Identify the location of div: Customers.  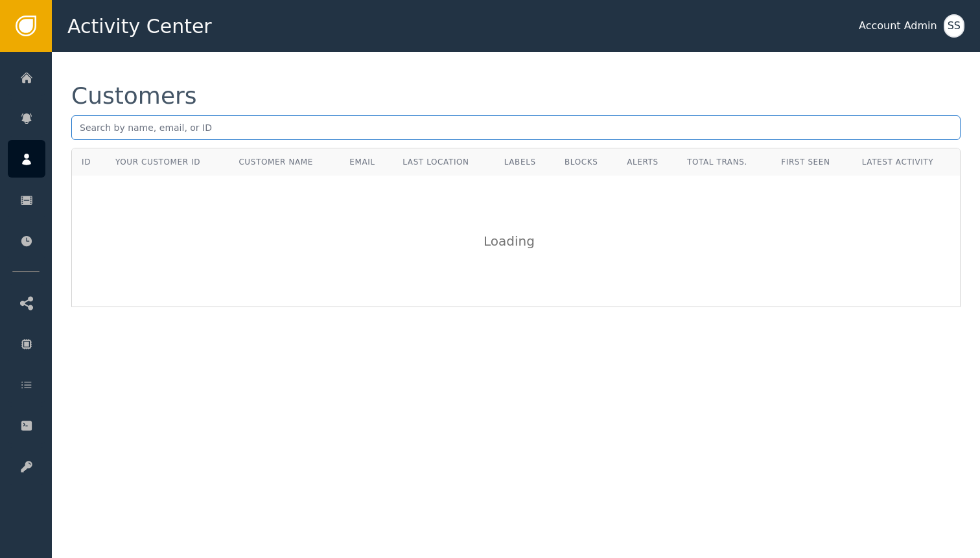
(134, 96).